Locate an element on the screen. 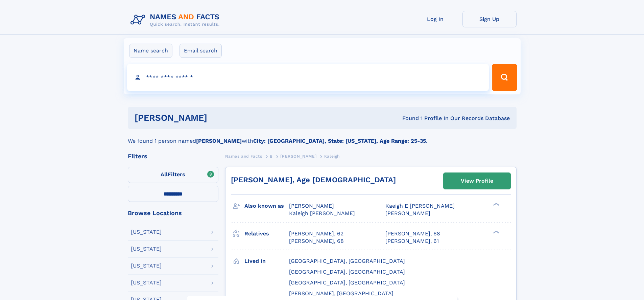 Image resolution: width=644 pixels, height=300 pixels. span: Kaleigh is located at coordinates (332, 156).